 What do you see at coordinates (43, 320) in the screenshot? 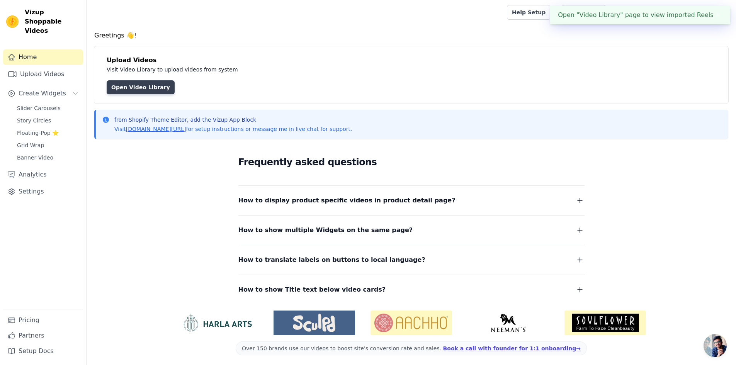
I see `a: Pricing` at bounding box center [43, 320].